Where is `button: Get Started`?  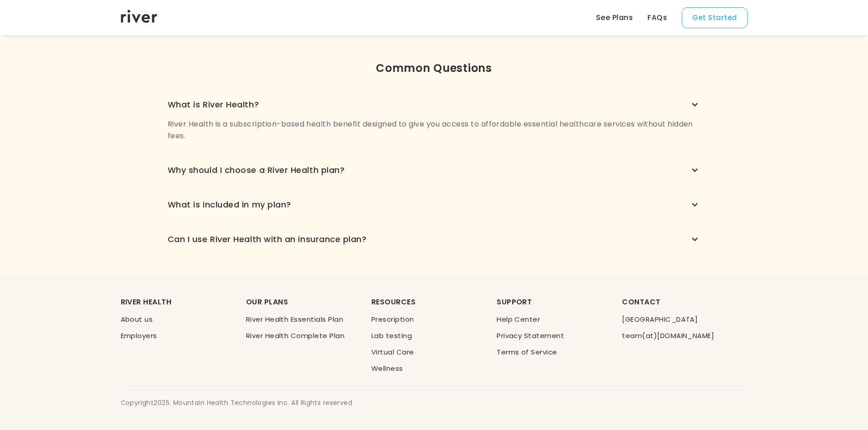
button: Get Started is located at coordinates (715, 17).